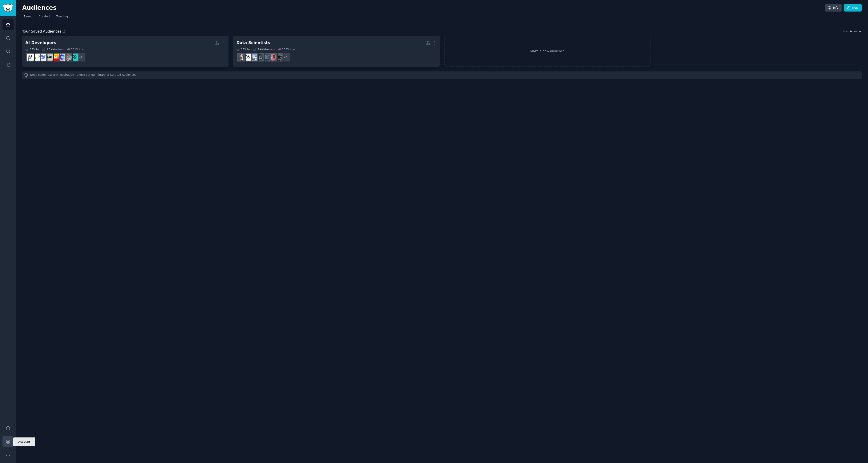  I want to click on img: ollama, so click(30, 57).